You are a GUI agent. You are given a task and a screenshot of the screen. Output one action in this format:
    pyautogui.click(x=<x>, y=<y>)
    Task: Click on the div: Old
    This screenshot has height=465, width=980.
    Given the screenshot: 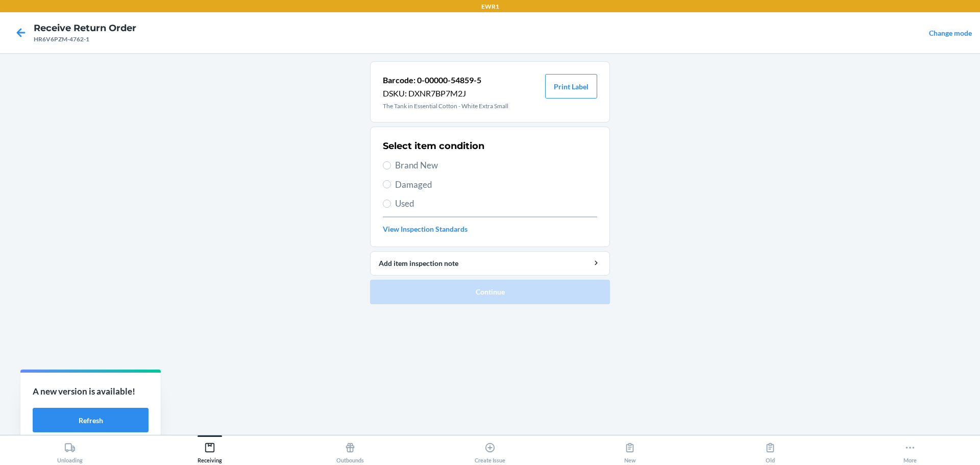 What is the action you would take?
    pyautogui.click(x=770, y=451)
    